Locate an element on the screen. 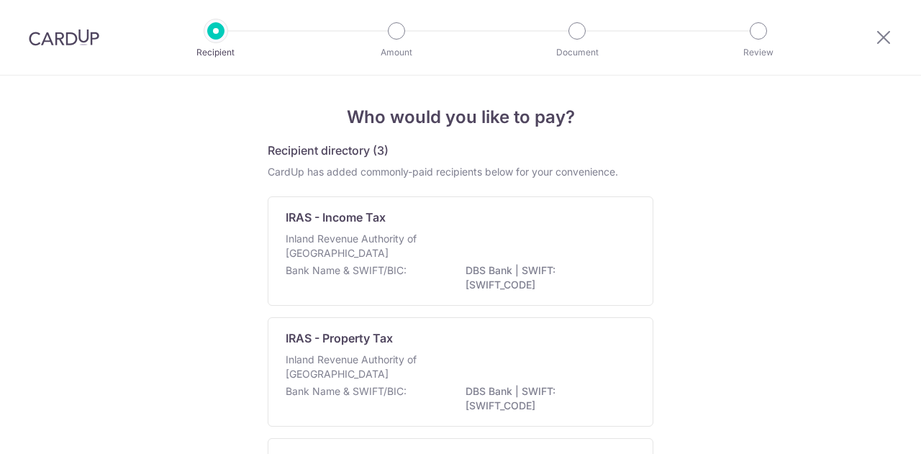 This screenshot has width=921, height=454. p: Amount is located at coordinates (396, 53).